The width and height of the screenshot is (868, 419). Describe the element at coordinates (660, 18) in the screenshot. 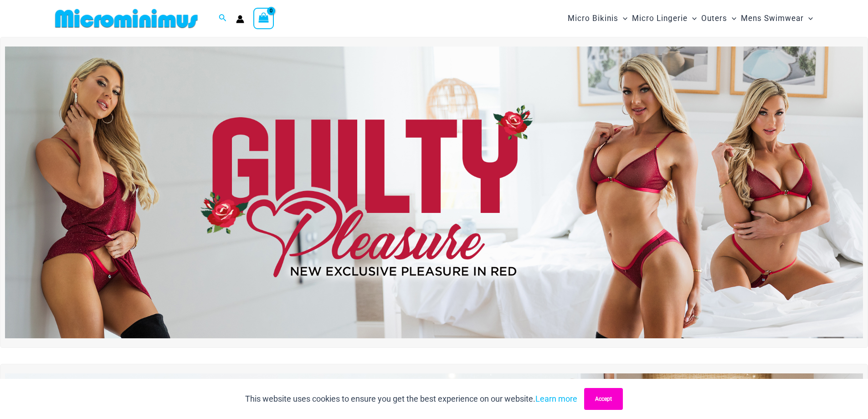

I see `span: Micro Lingerie` at that location.